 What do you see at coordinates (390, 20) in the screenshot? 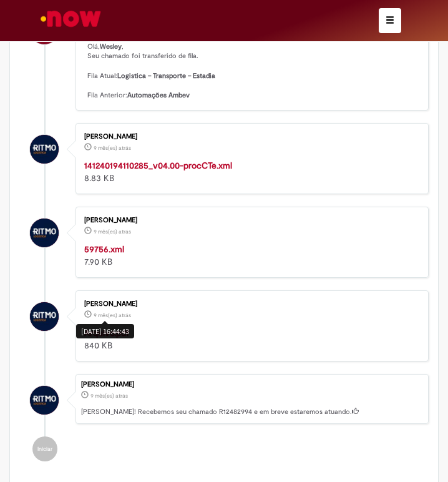
I see `button: Alternar navegação` at bounding box center [390, 20].